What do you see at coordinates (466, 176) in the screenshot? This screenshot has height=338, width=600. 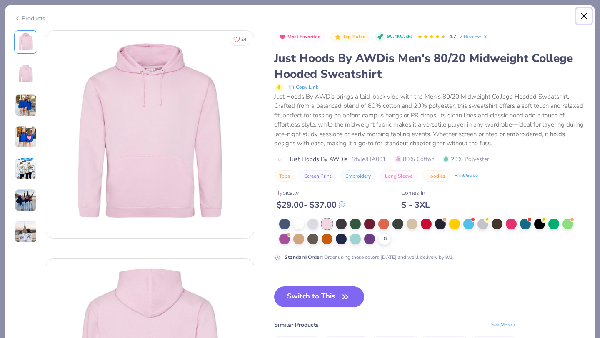 I see `div: Print Guide` at bounding box center [466, 176].